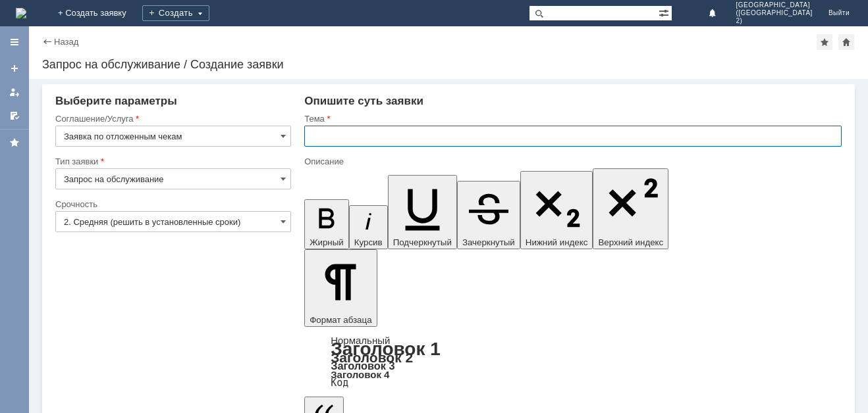 This screenshot has height=413, width=868. What do you see at coordinates (176, 13) in the screenshot?
I see `div: Создать` at bounding box center [176, 13].